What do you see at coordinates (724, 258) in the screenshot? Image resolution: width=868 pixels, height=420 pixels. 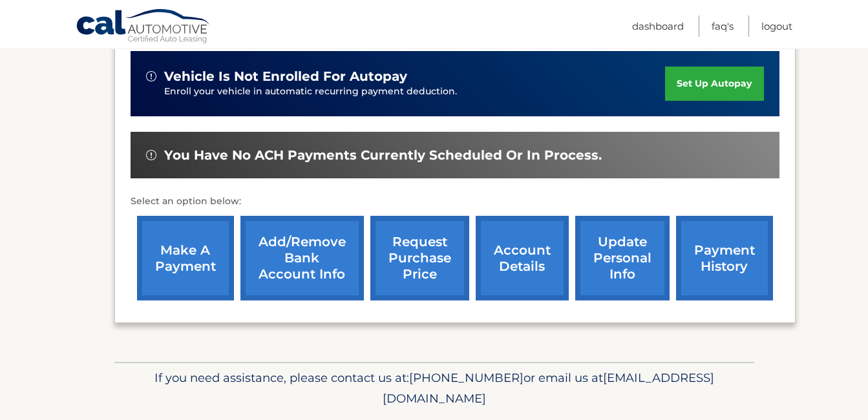 I see `a: payment history` at bounding box center [724, 258].